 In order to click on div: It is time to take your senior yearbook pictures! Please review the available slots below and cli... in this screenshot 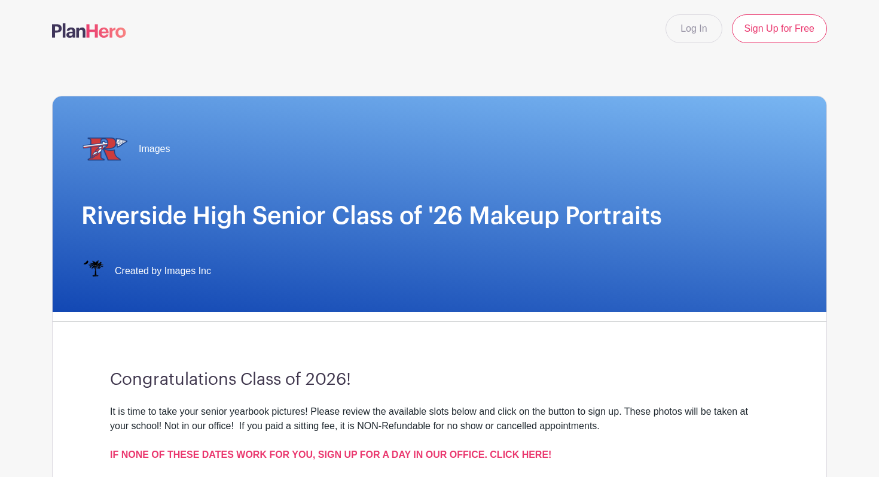, I will do `click(440, 440)`.